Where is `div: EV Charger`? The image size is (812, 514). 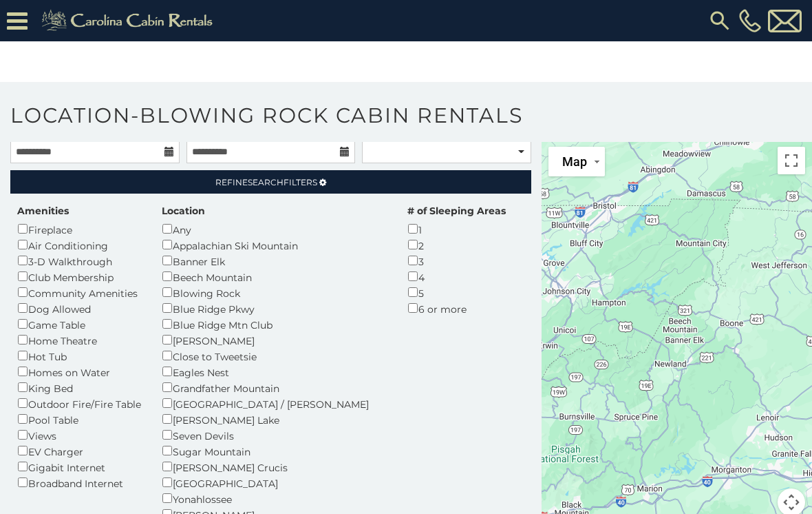
div: EV Charger is located at coordinates (79, 451).